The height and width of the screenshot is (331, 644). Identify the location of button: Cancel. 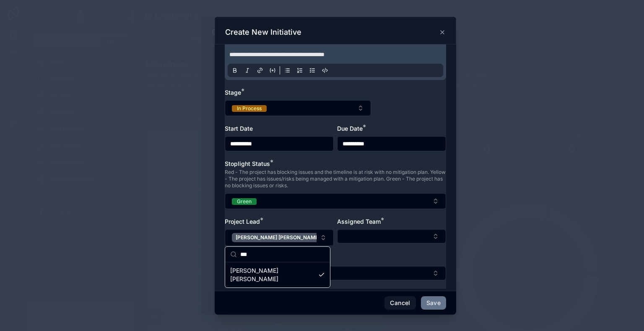
(400, 302).